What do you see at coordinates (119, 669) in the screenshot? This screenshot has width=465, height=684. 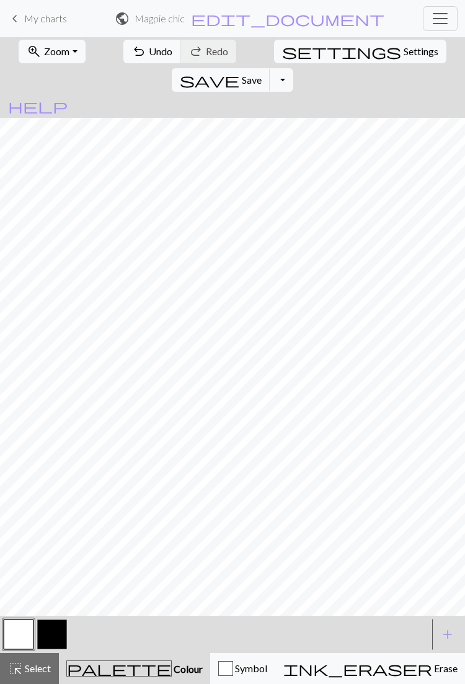 I see `span: palette` at bounding box center [119, 669].